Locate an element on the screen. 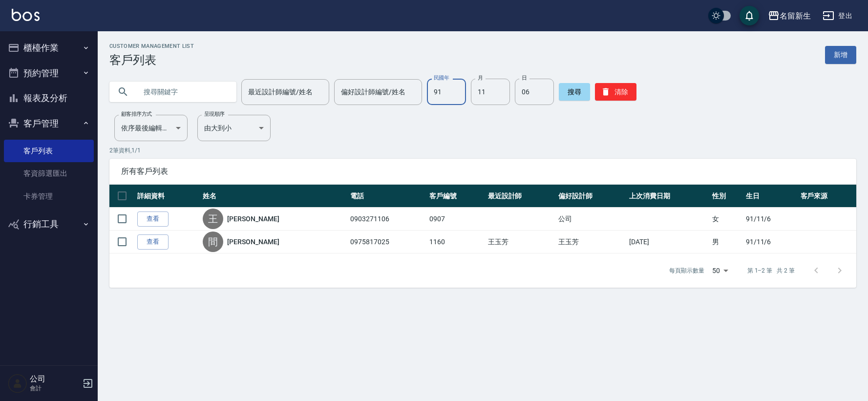 This screenshot has width=868, height=401. a: 新增 is located at coordinates (840, 55).